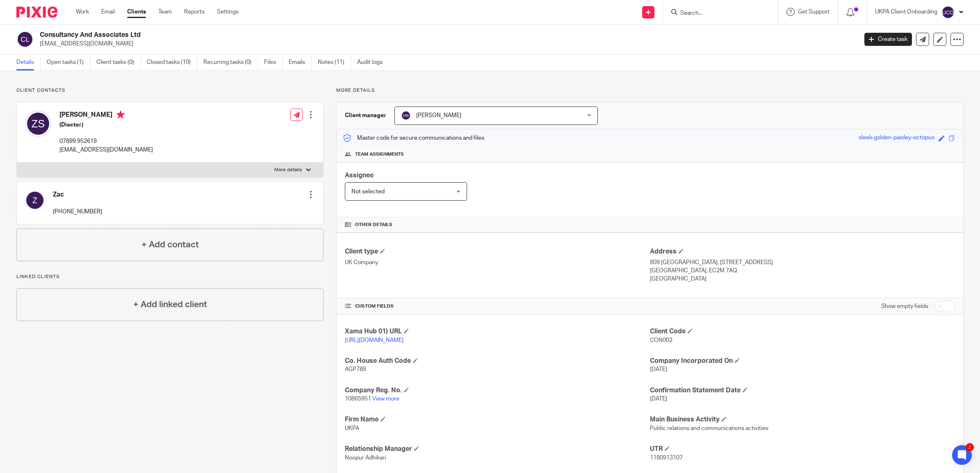 The image size is (980, 473). What do you see at coordinates (352, 428) in the screenshot?
I see `span: UKPA` at bounding box center [352, 428].